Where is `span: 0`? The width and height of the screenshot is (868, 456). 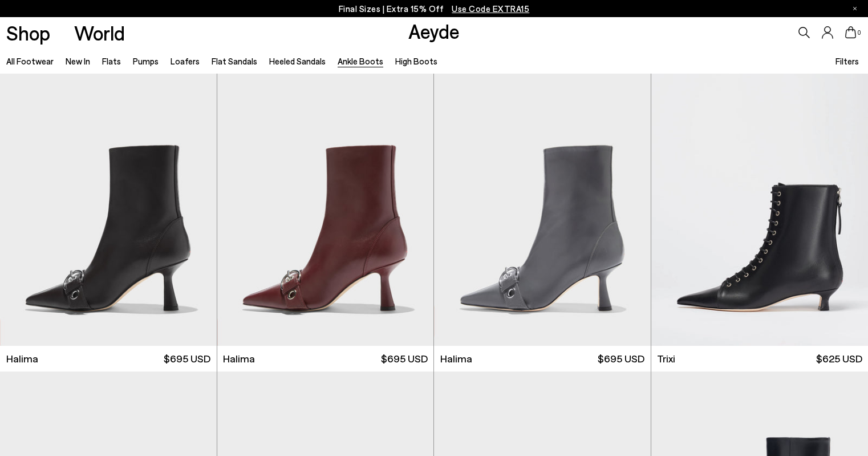 span: 0 is located at coordinates (859, 32).